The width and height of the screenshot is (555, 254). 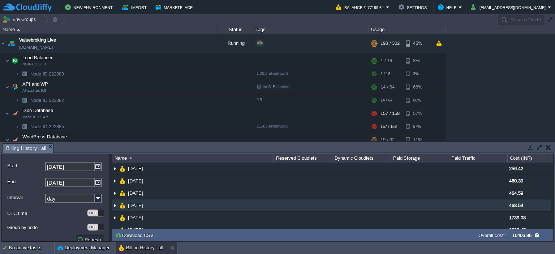 What do you see at coordinates (26, 148) in the screenshot?
I see `span: Billing History : all` at bounding box center [26, 148].